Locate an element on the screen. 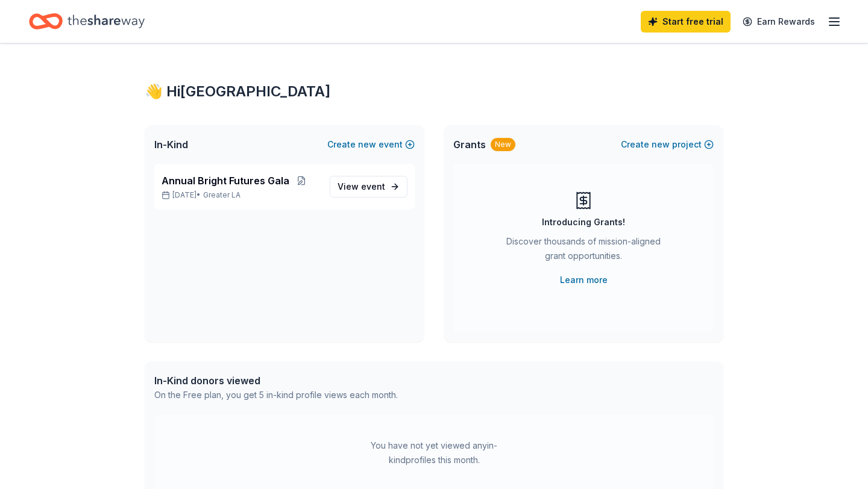 The height and width of the screenshot is (489, 868). span: View is located at coordinates (361, 187).